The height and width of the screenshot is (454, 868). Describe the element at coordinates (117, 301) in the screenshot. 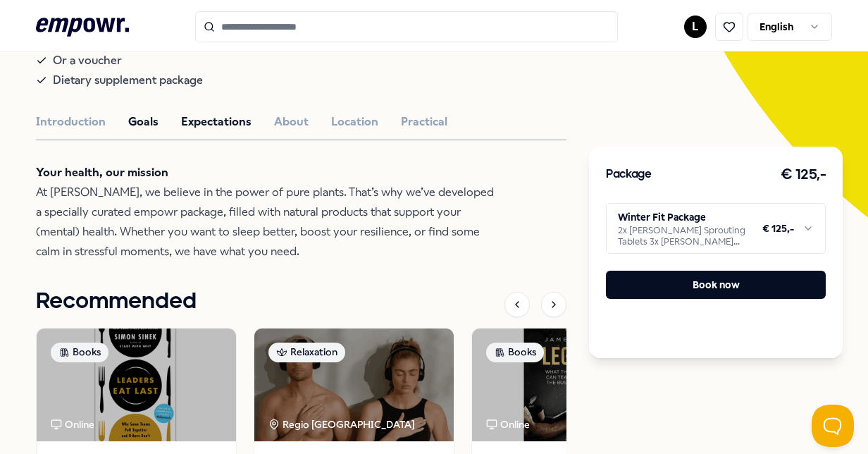

I see `h1: Recommended` at that location.